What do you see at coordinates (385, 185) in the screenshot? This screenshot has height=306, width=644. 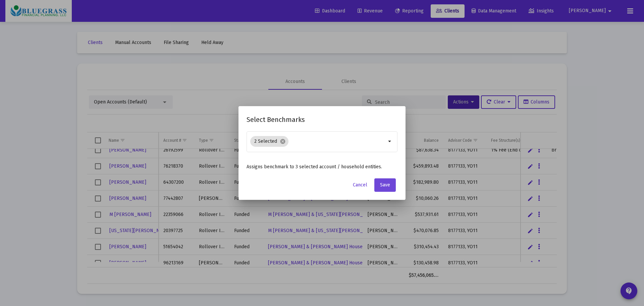 I see `button: Save` at bounding box center [385, 185].